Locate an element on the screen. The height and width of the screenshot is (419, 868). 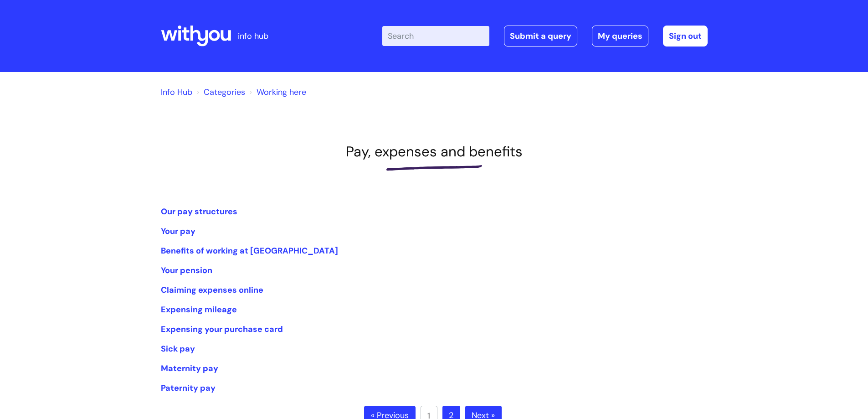
p: info hub is located at coordinates (253, 36).